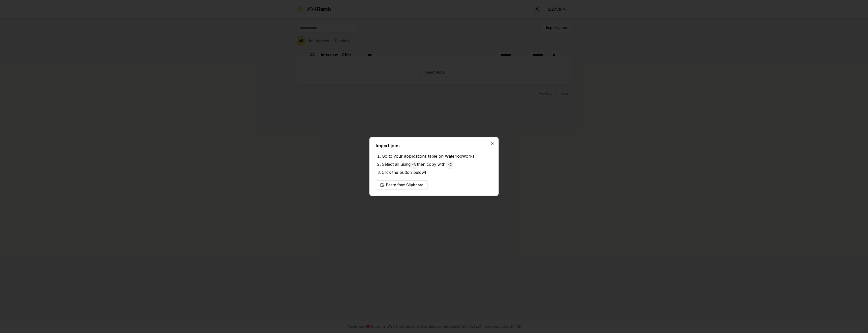  What do you see at coordinates (402, 185) in the screenshot?
I see `button: Paste from Clipboard` at bounding box center [402, 185].